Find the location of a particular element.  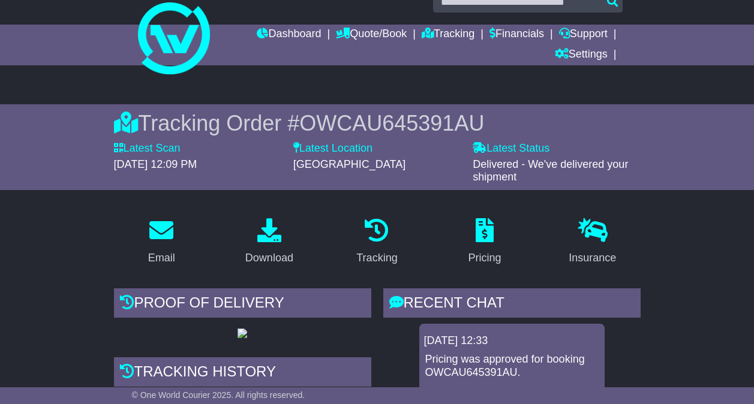

div: Pricing is located at coordinates (485, 258).